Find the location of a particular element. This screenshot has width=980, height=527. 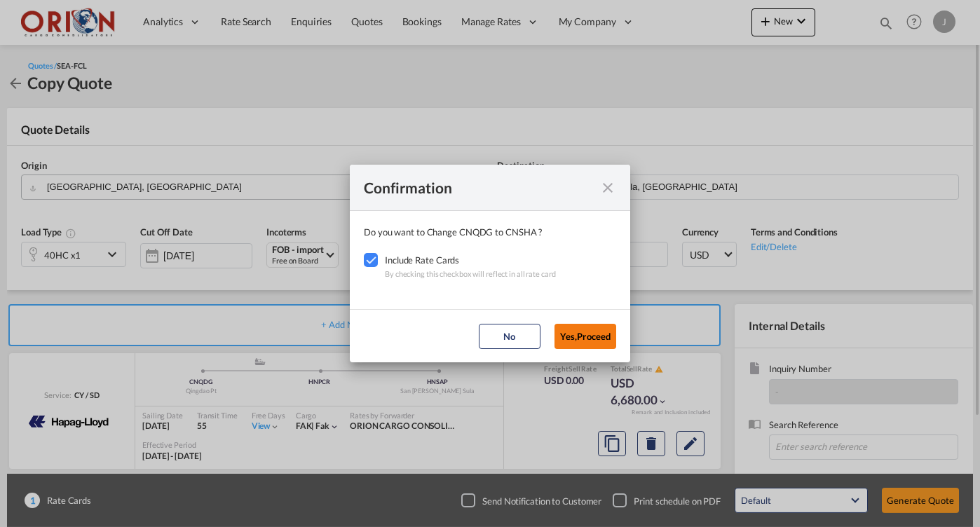

div: Include Rate Cards is located at coordinates (470, 260).